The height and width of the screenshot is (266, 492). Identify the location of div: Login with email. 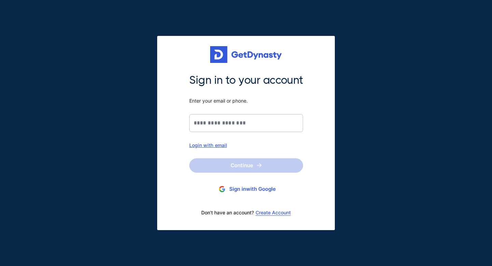
(246, 145).